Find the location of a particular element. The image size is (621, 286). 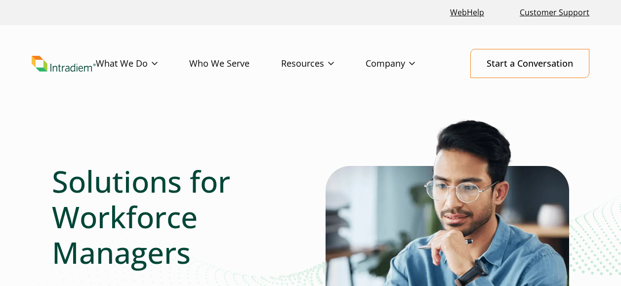

a: Link to homepage of Intradiem is located at coordinates (64, 64).